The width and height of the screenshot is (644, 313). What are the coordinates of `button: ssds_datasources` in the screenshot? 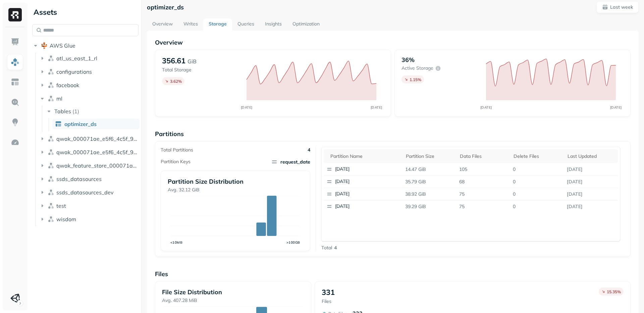 It's located at (89, 179).